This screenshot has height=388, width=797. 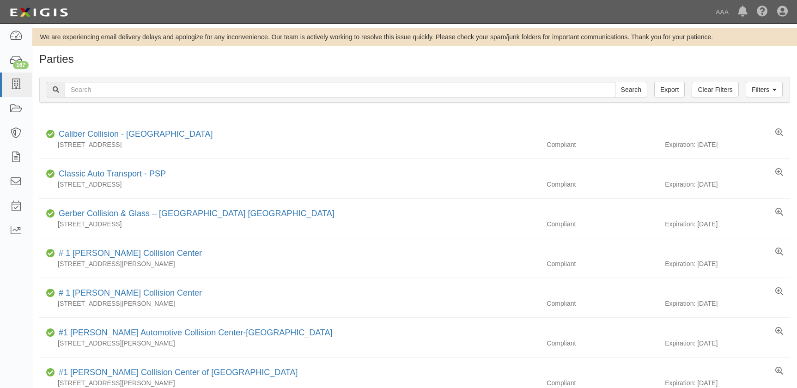 I want to click on div: 167, so click(x=21, y=65).